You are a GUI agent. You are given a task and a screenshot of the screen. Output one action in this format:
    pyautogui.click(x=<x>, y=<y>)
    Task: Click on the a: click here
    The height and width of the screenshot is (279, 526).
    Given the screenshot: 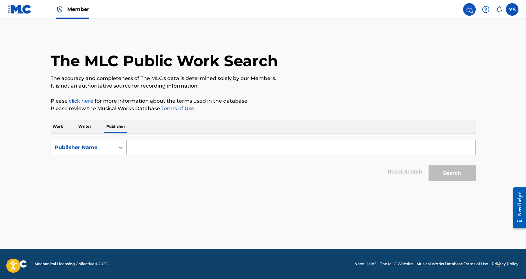 What is the action you would take?
    pyautogui.click(x=81, y=101)
    